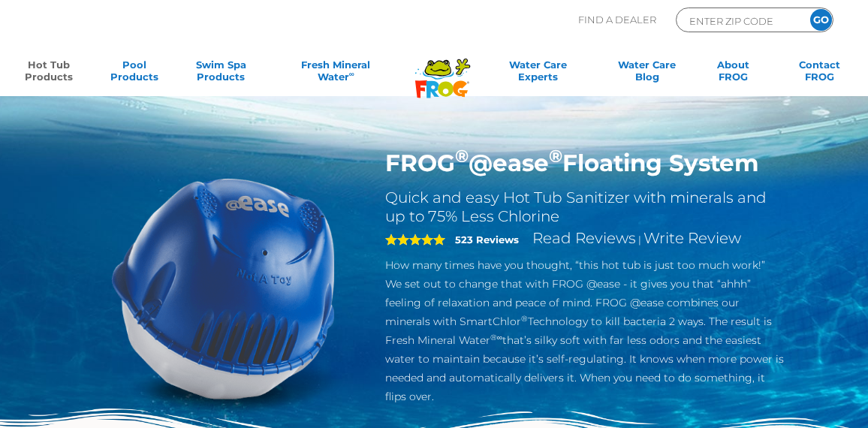 The width and height of the screenshot is (868, 428). What do you see at coordinates (223, 288) in the screenshot?
I see `img: hot-tub-product-atease-system.png` at bounding box center [223, 288].